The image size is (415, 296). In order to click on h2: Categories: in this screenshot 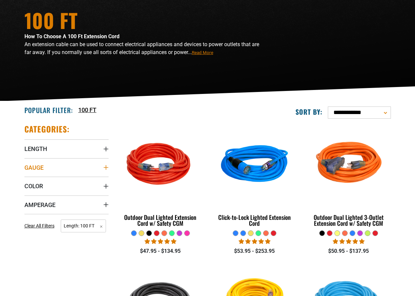, I will do `click(47, 129)`.